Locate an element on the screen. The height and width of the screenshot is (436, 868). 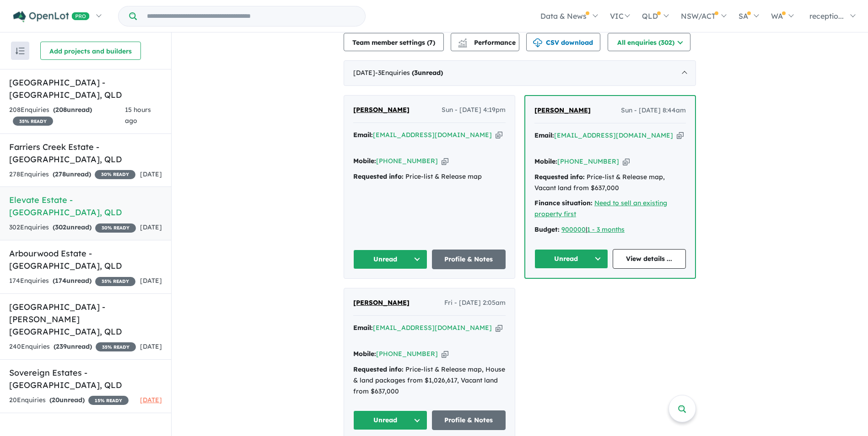
span: 20 is located at coordinates (55, 400).